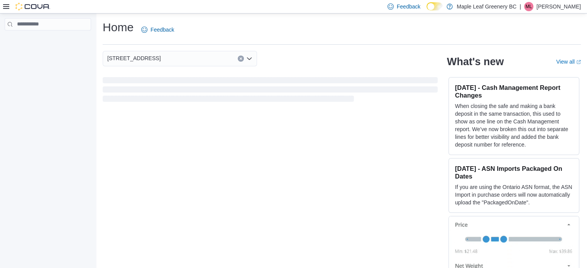 The width and height of the screenshot is (587, 268). What do you see at coordinates (434, 6) in the screenshot?
I see `input: Dark Mode` at bounding box center [434, 6].